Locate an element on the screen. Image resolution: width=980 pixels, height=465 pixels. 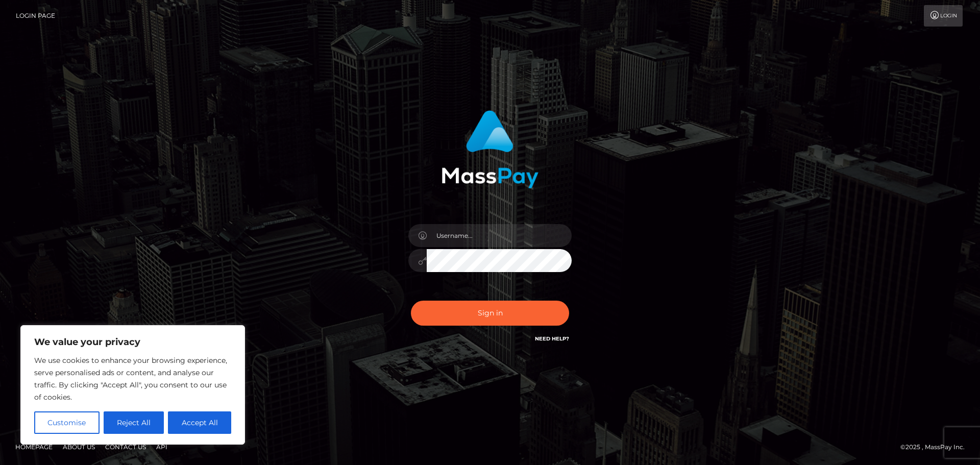
a: About Us is located at coordinates (78, 447).